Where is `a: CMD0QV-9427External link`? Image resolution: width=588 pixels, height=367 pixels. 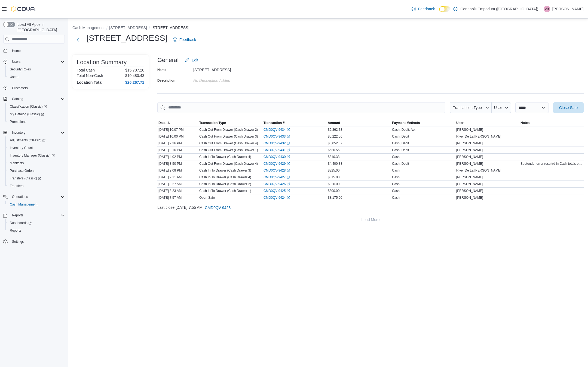 a: CMD0QV-9427External link is located at coordinates (276, 177).